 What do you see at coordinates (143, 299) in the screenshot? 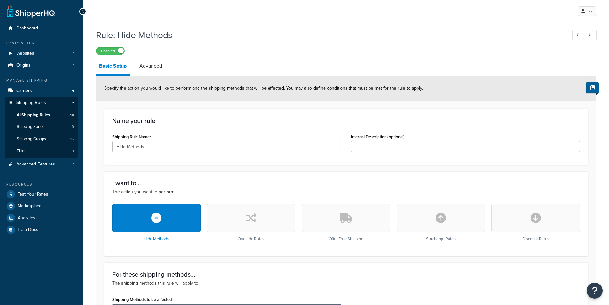
I see `label: Shipping Methods to be affected` at bounding box center [143, 299].